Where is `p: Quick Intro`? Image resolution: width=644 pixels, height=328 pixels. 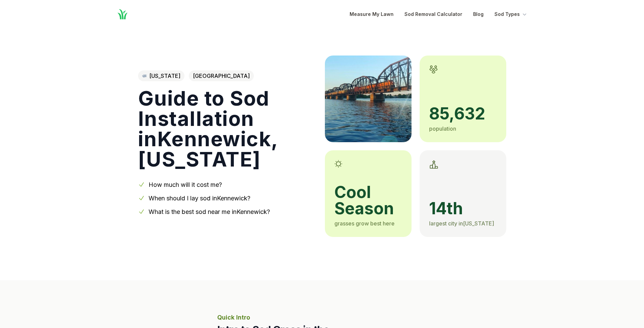
p: Quick Intro is located at coordinates (322, 318).